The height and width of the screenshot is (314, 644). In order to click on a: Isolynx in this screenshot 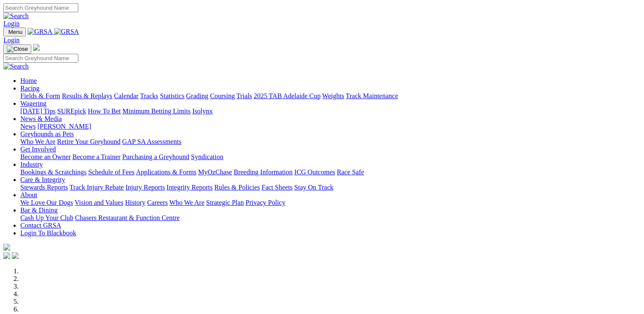, I will do `click(203, 111)`.